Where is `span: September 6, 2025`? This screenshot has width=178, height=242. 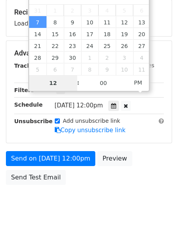
span: September 6, 2025 is located at coordinates (142, 10).